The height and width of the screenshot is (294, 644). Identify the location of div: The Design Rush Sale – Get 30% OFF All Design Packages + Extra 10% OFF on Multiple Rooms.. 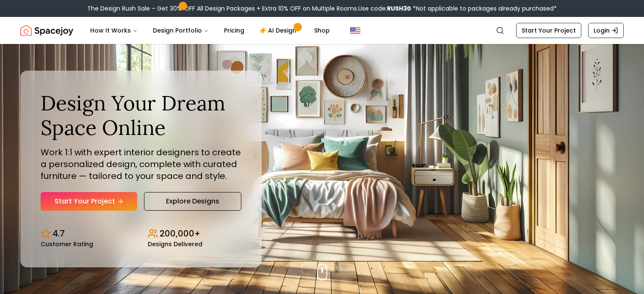
(322, 9).